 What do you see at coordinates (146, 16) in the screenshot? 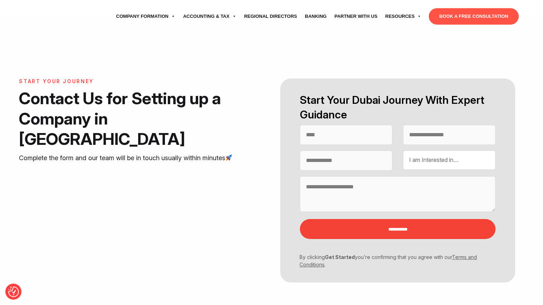
I see `a: Company Formation` at bounding box center [146, 16].